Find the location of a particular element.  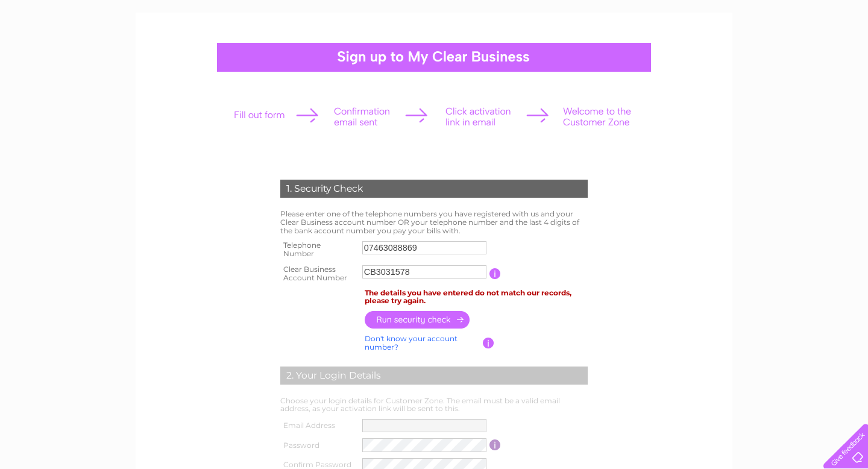

th: Clear Business Account Number is located at coordinates (318, 274).